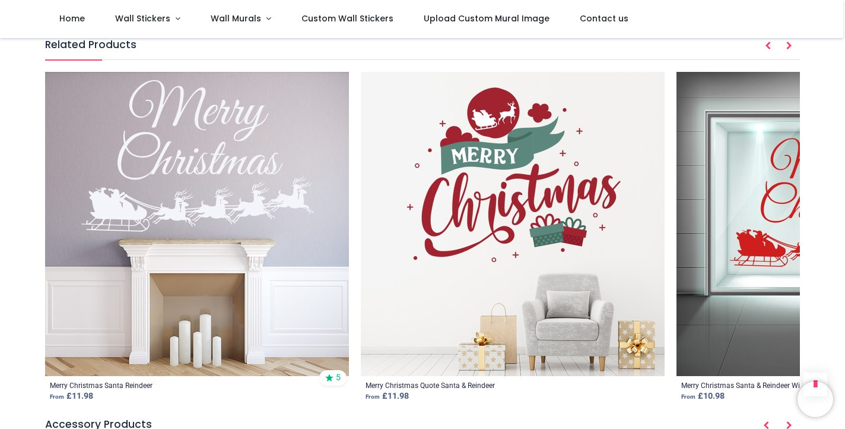  Describe the element at coordinates (604, 18) in the screenshot. I see `span: Contact us` at that location.